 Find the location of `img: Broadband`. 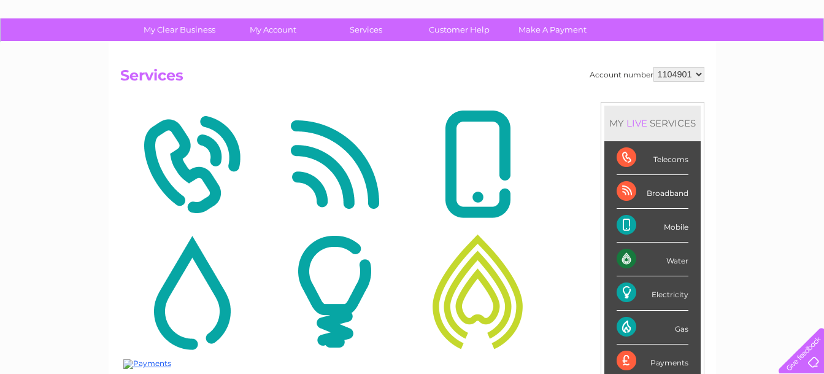

img: Broadband is located at coordinates (334, 164).